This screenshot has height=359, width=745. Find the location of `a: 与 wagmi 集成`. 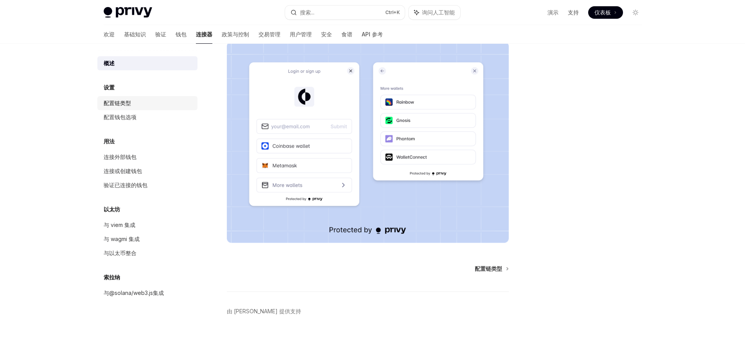

a: 与 wagmi 集成 is located at coordinates (147, 239).